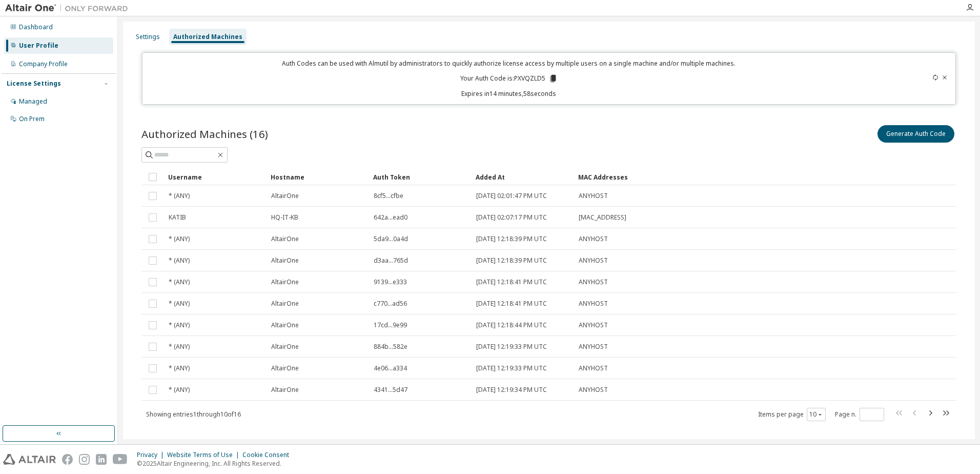 The height and width of the screenshot is (474, 980). I want to click on span: 4e06...a334, so click(390, 368).